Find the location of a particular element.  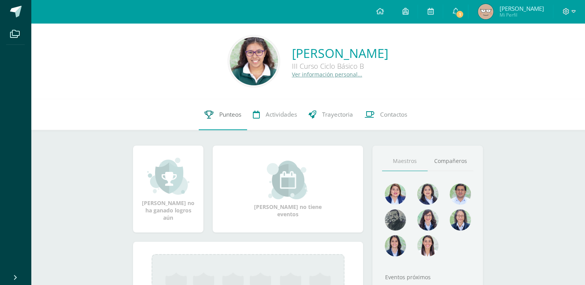

img: 135afc2e3c36cc19cf7f4a6ffd4441d1.png is located at coordinates (395, 194).